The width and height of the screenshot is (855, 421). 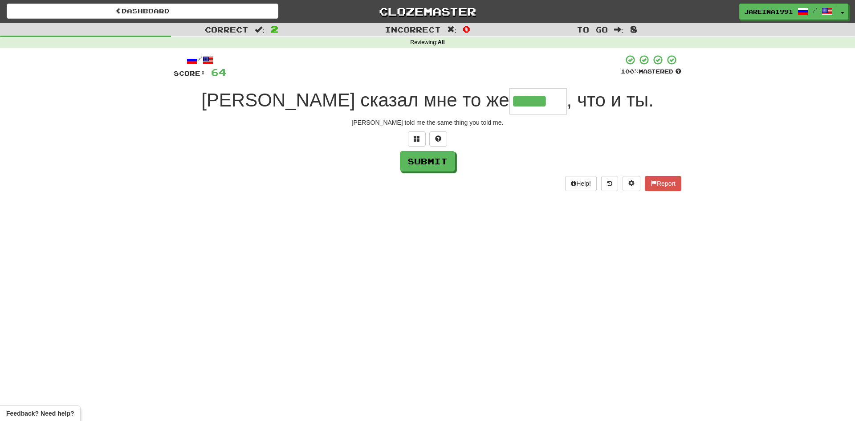 I want to click on button: Switch sentence to multiple choice alt+p, so click(x=417, y=139).